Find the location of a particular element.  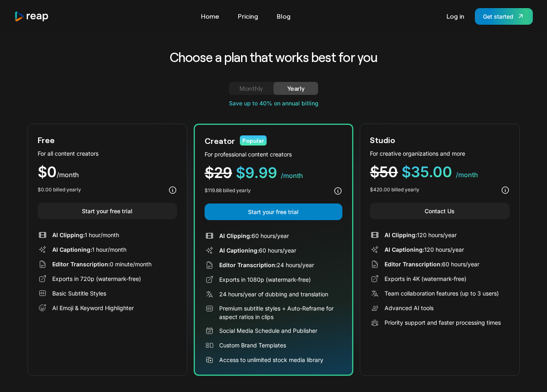

div: AI Emoji & Keyword Highlighter is located at coordinates (93, 308).